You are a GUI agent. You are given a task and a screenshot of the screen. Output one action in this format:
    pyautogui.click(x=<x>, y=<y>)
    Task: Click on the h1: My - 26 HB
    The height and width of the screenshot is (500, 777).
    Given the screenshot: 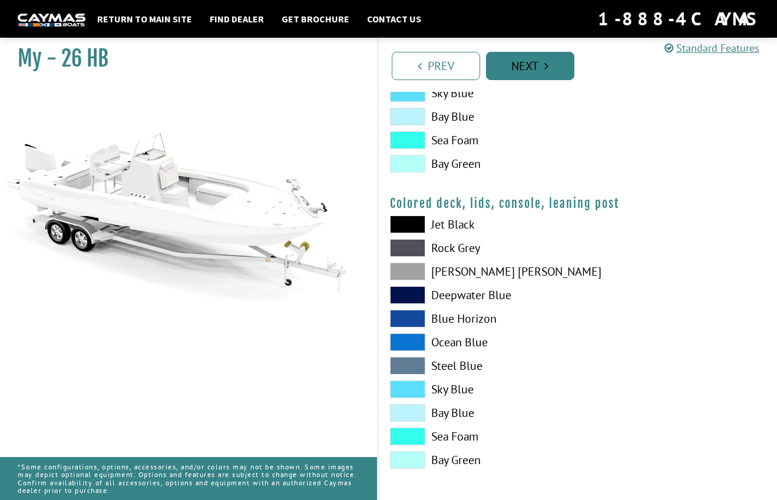 What is the action you would take?
    pyautogui.click(x=183, y=58)
    